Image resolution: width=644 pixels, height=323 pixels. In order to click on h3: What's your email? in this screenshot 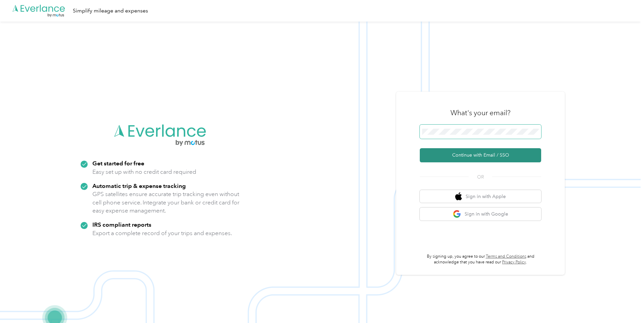, I will do `click(480, 113)`.